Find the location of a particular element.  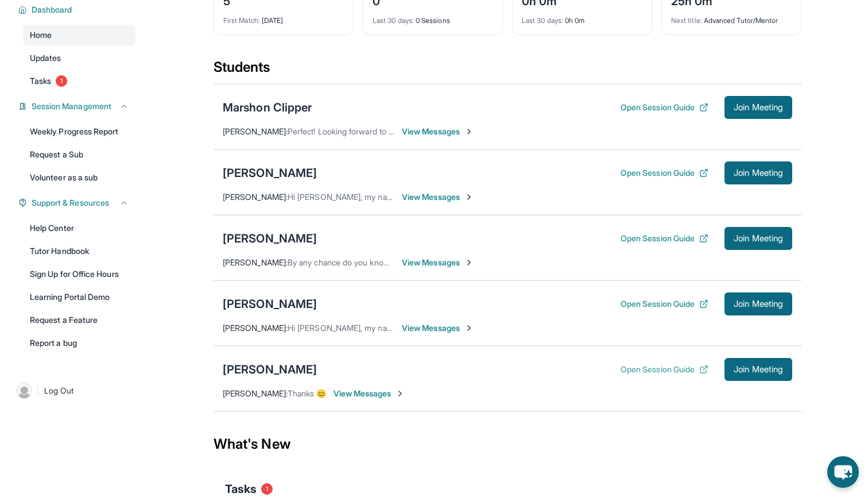

a: Home is located at coordinates (79, 35).